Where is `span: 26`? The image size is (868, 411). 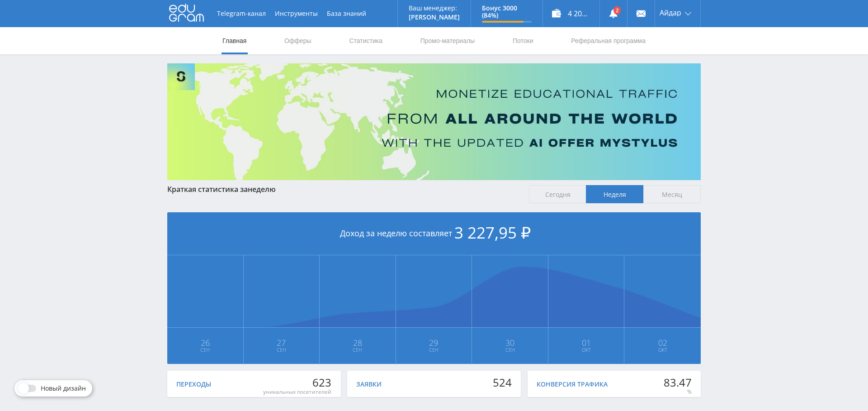 span: 26 is located at coordinates (205, 342).